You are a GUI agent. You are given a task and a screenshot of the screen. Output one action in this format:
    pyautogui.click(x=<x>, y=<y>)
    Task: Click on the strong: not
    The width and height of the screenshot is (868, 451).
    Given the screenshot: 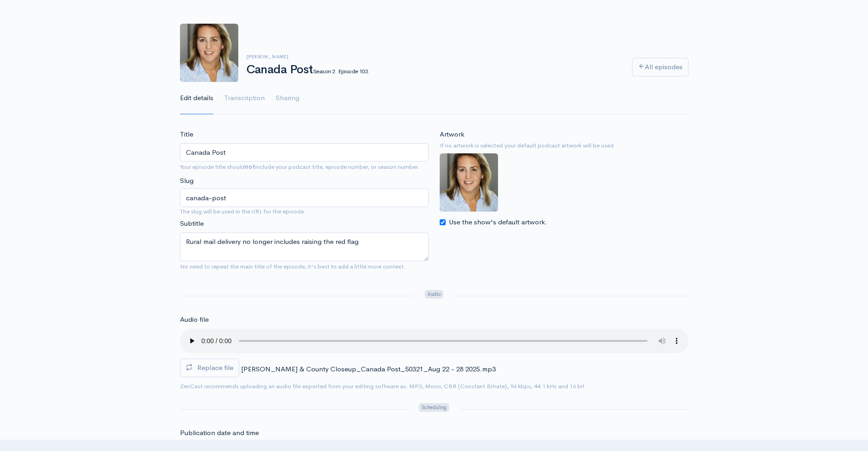 What is the action you would take?
    pyautogui.click(x=249, y=166)
    